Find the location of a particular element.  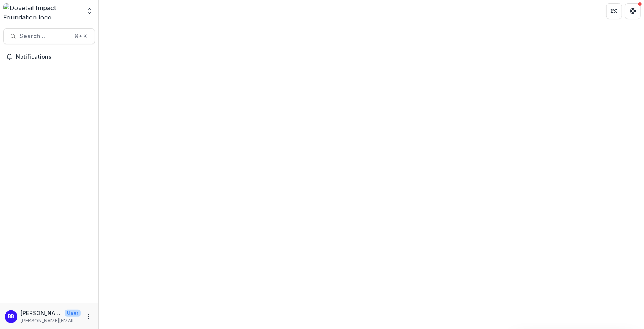

button: Search... is located at coordinates (49, 36).